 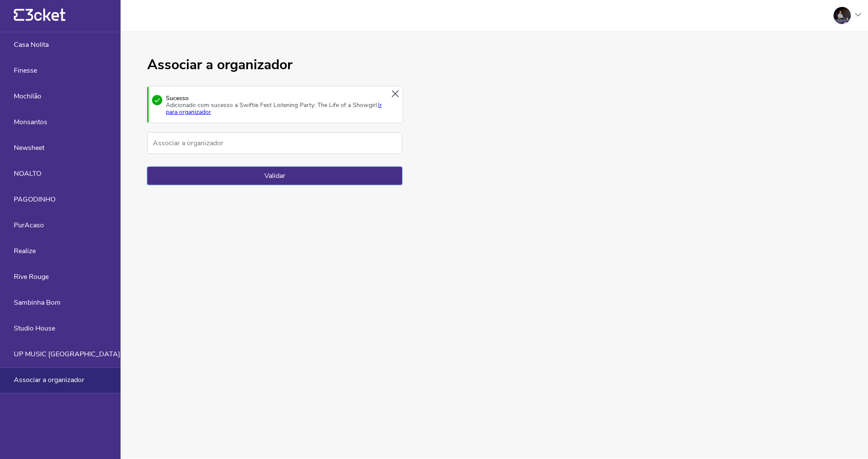 What do you see at coordinates (49, 380) in the screenshot?
I see `span: Associar a organizador` at bounding box center [49, 380].